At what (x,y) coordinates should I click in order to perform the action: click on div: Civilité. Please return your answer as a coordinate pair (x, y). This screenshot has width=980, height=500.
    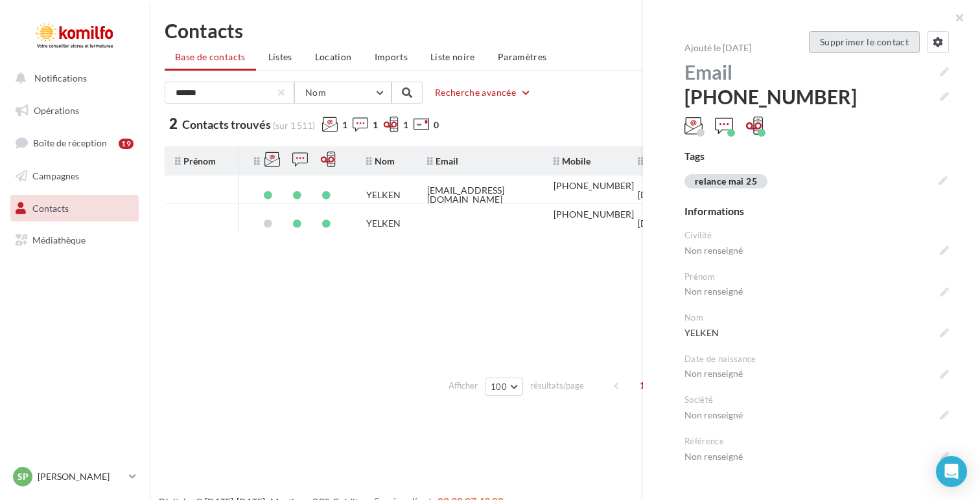
    Looking at the image, I should click on (817, 236).